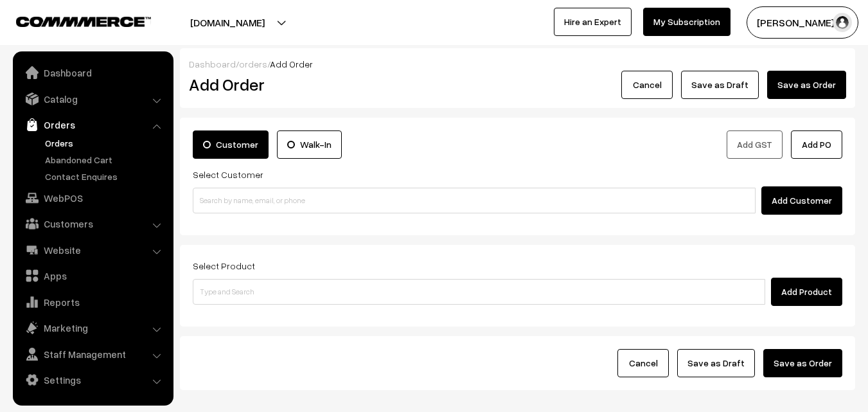 The width and height of the screenshot is (868, 412). Describe the element at coordinates (474, 200) in the screenshot. I see `input: Search by name, email, or phone` at that location.